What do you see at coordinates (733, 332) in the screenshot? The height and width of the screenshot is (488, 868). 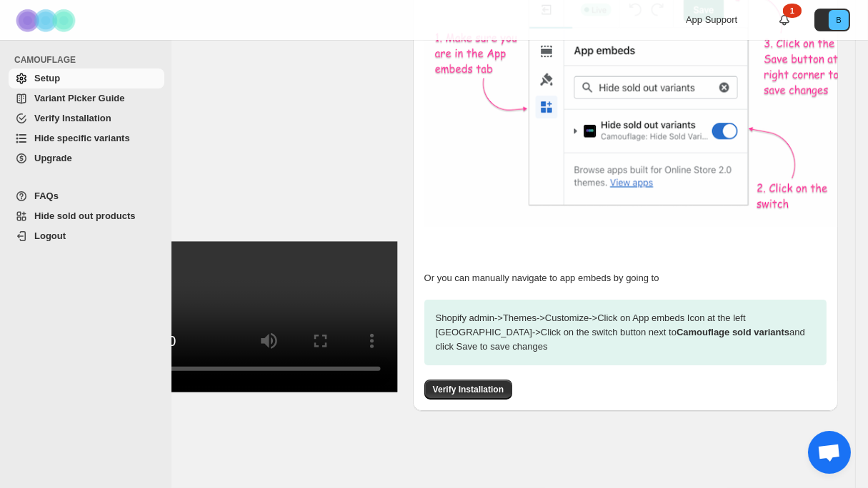 I see `strong: Camouflage sold variants` at bounding box center [733, 332].